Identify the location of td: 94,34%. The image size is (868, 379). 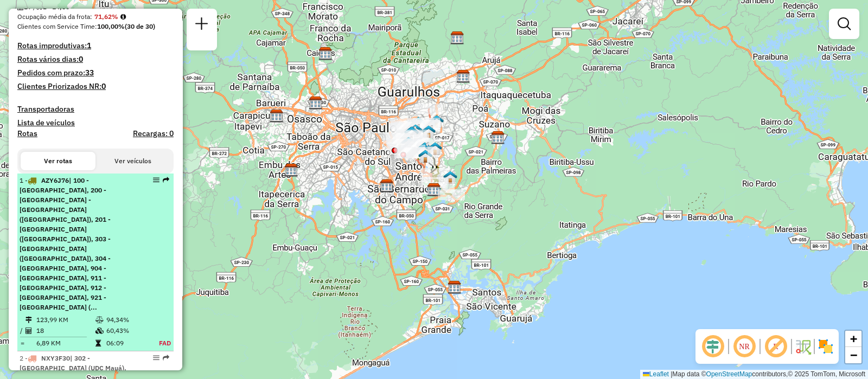
(127, 320).